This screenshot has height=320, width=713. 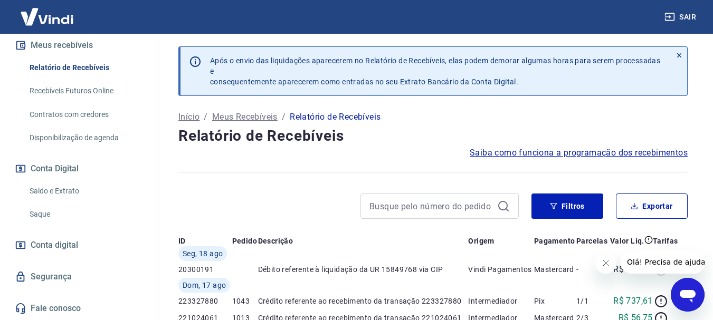 What do you see at coordinates (665, 241) in the screenshot?
I see `p: Tarifas` at bounding box center [665, 241].